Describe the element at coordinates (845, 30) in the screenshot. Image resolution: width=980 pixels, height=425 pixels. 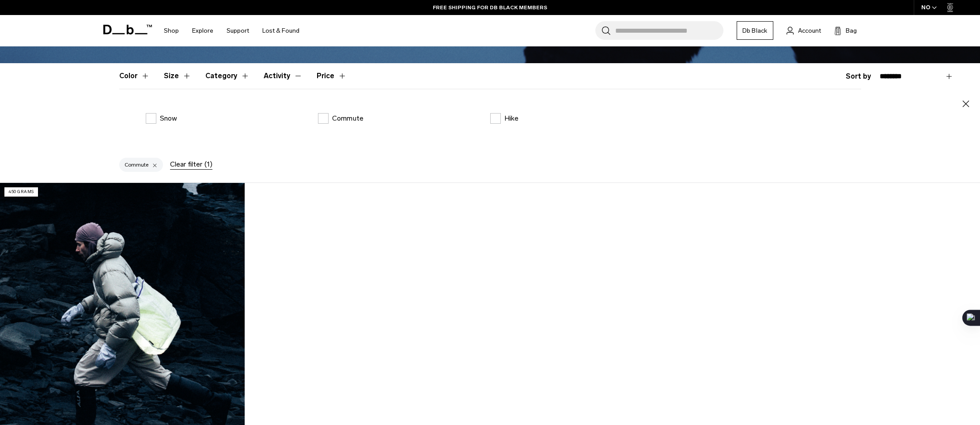
I see `button: Bag` at that location.